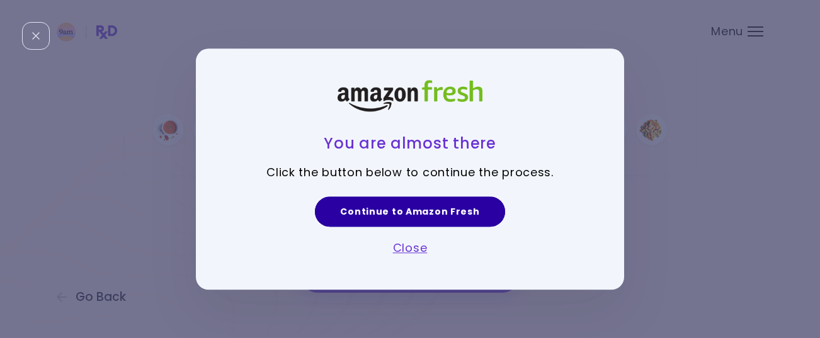 Image resolution: width=820 pixels, height=338 pixels. Describe the element at coordinates (410, 96) in the screenshot. I see `img: Amazon Fresh` at that location.